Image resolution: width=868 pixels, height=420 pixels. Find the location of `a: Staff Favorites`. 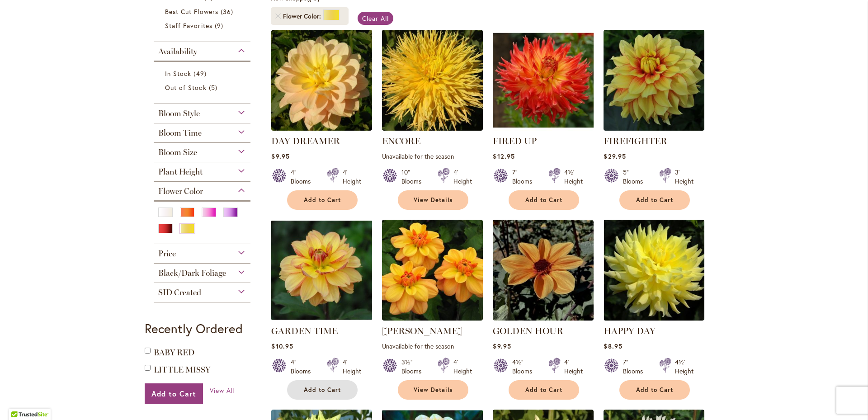

a: Staff Favorites is located at coordinates (203, 25).